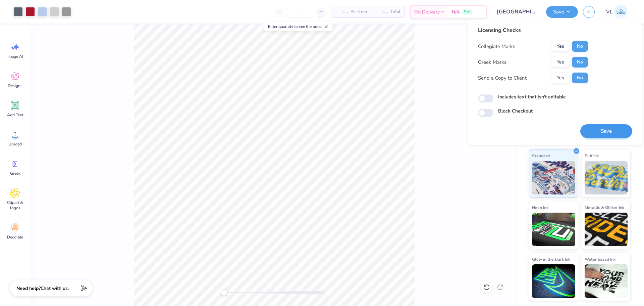 The height and width of the screenshot is (306, 644). I want to click on span: Decorate, so click(15, 237).